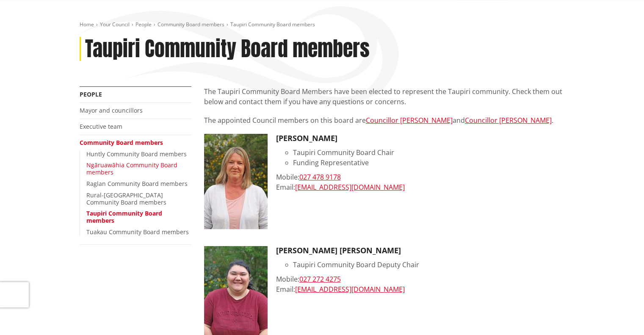 The width and height of the screenshot is (644, 335). What do you see at coordinates (87, 24) in the screenshot?
I see `a: Home` at bounding box center [87, 24].